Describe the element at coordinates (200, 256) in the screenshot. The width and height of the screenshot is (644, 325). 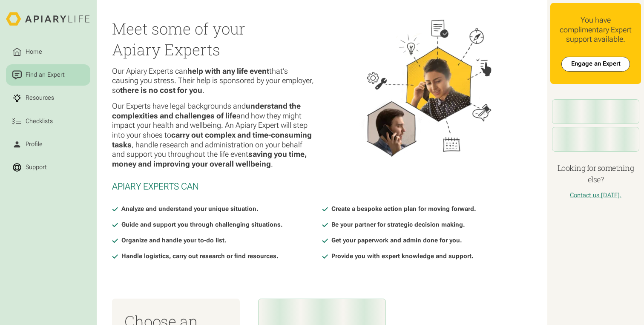
I see `div: Handle logistics, carry out research or find resources.` at that location.